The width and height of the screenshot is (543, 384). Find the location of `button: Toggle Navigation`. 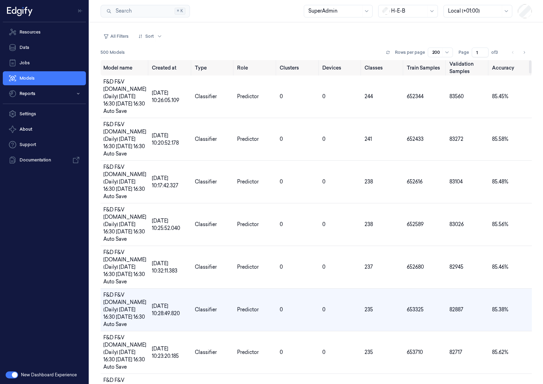

button: Toggle Navigation is located at coordinates (80, 11).